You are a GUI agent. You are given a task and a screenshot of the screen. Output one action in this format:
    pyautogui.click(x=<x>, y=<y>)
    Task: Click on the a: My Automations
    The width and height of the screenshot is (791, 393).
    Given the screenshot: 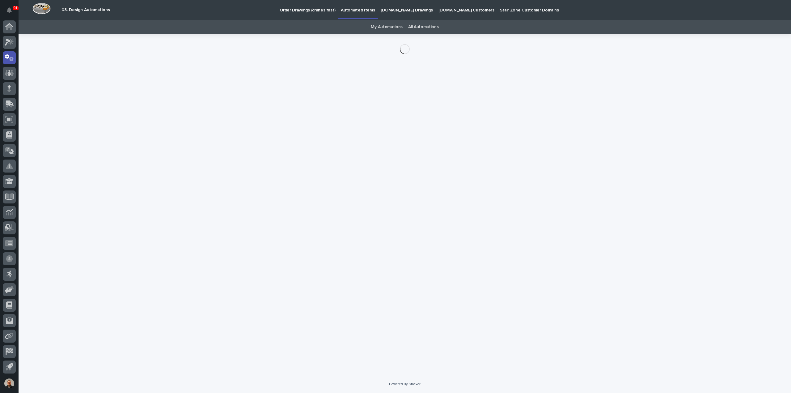 What is the action you would take?
    pyautogui.click(x=386, y=27)
    